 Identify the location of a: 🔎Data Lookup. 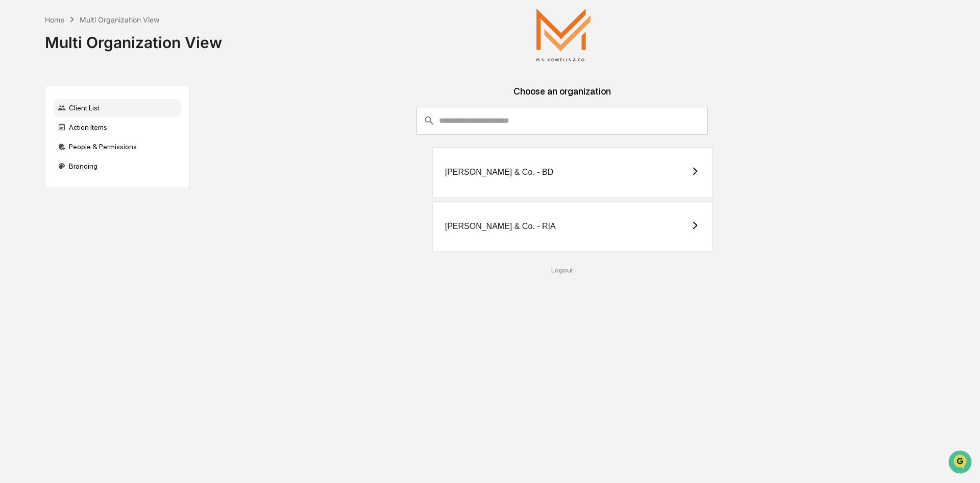
(38, 154).